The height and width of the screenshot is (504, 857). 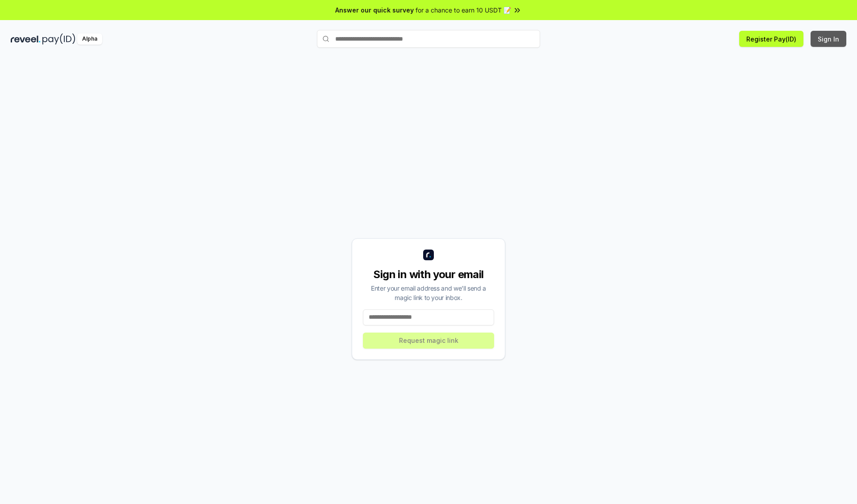 I want to click on span: Answer our quick survey, so click(x=374, y=10).